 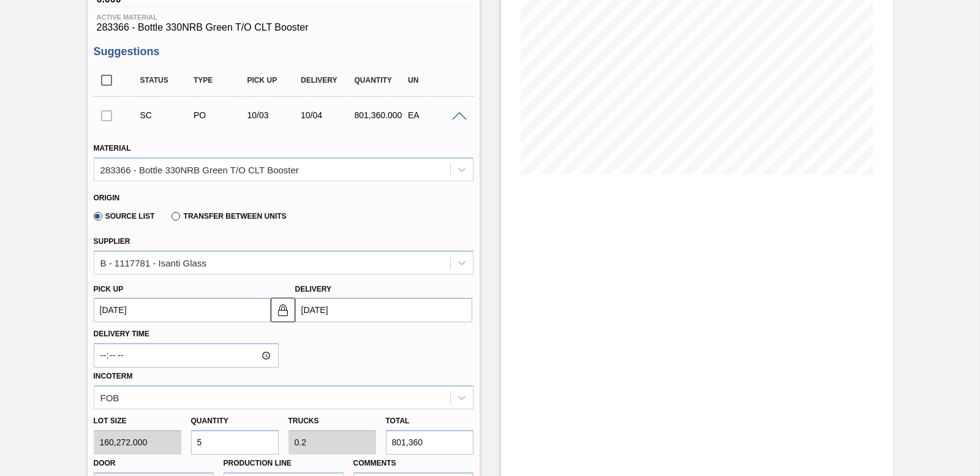 What do you see at coordinates (304, 420) in the screenshot?
I see `label: Trucks` at bounding box center [304, 420].